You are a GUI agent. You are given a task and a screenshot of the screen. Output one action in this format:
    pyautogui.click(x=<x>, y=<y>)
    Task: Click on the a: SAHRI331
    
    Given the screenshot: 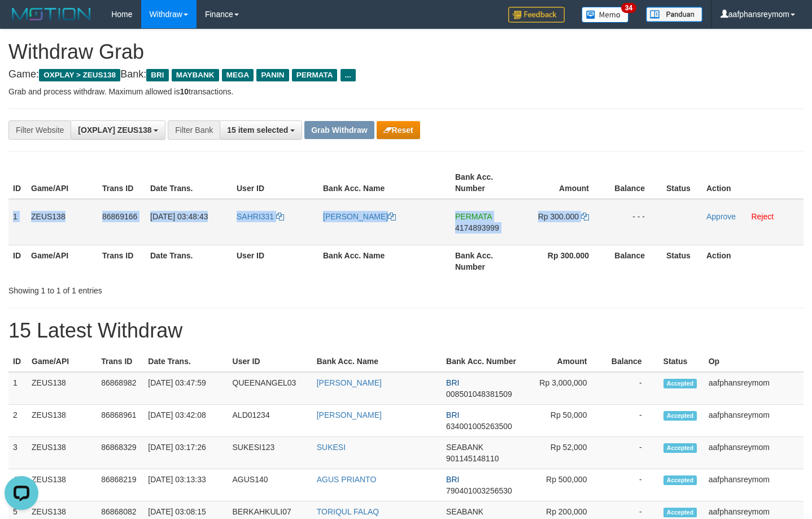 What is the action you would take?
    pyautogui.click(x=260, y=216)
    